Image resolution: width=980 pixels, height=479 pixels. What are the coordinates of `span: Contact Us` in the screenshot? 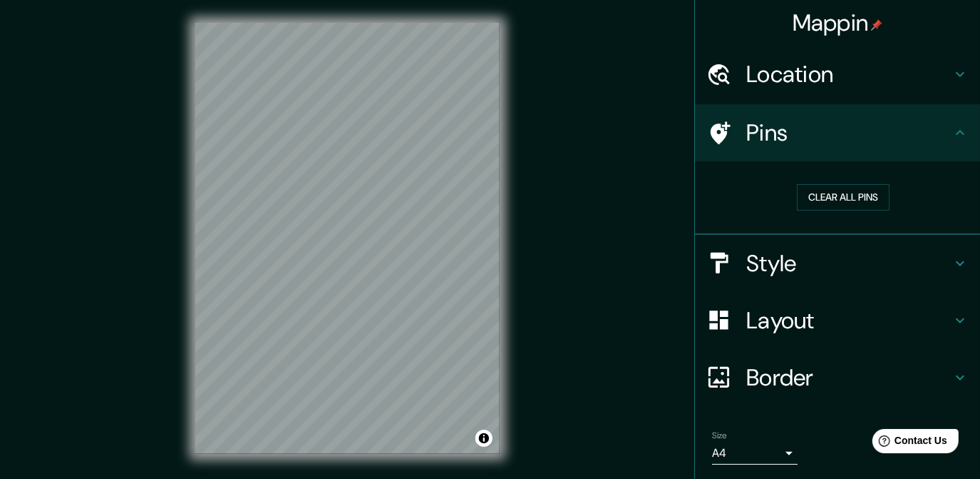 It's located at (68, 17).